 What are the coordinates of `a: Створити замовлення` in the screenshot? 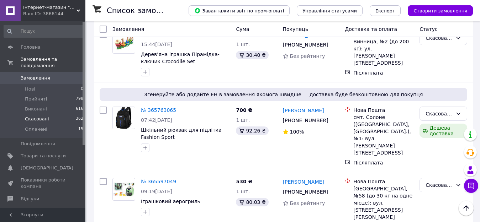 It's located at (437, 10).